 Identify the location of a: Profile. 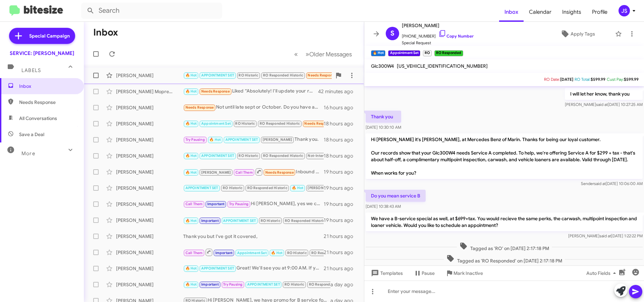
(600, 12).